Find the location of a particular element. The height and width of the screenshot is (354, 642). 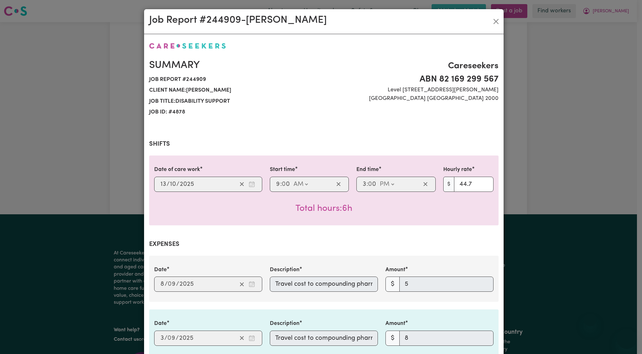

label: Hourly rate is located at coordinates (458, 170).